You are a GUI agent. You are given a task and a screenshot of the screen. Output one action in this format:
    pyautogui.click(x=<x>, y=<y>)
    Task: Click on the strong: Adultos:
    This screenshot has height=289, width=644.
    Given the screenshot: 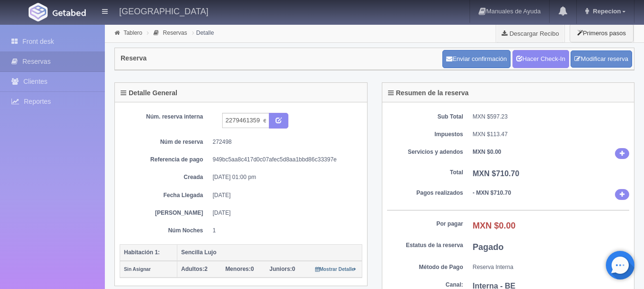 What is the action you would take?
    pyautogui.click(x=192, y=269)
    